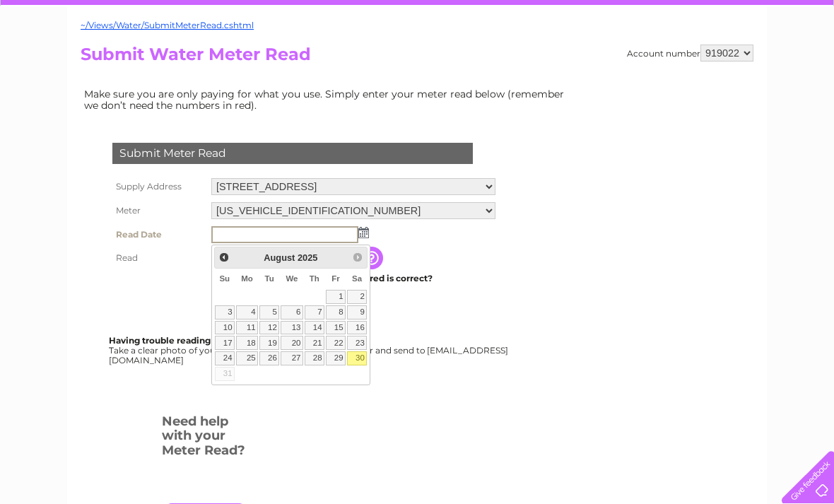 The width and height of the screenshot is (834, 504). I want to click on a: 19, so click(270, 343).